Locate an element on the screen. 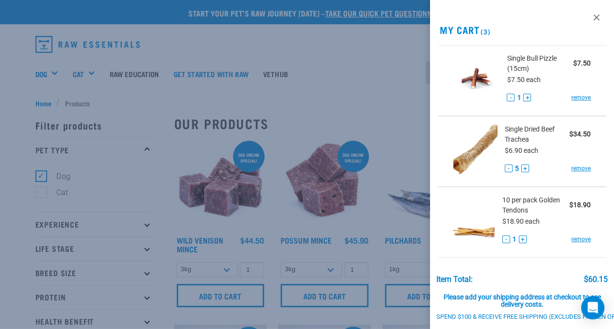 The image size is (614, 329). div: Please add your shipping address at checkout to see delivery costs. is located at coordinates (522, 297).